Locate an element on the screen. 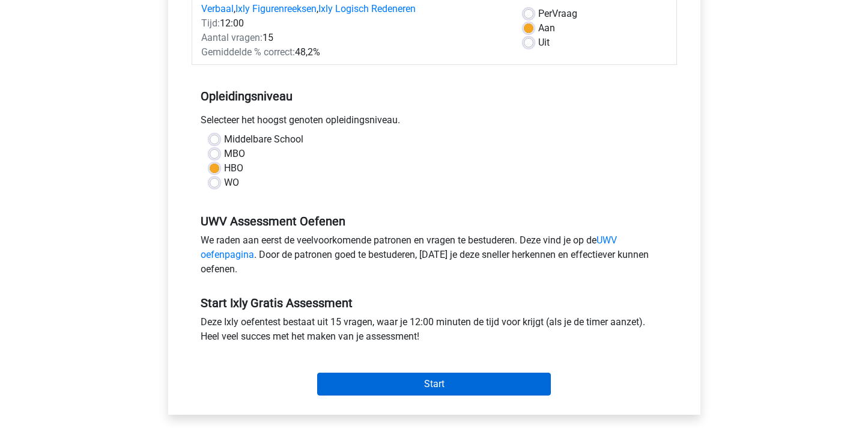  a: Ixly Figurenreeksen is located at coordinates (276, 8).